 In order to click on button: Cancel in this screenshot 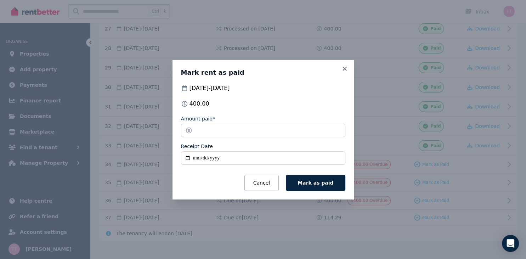, I will do `click(261, 183)`.